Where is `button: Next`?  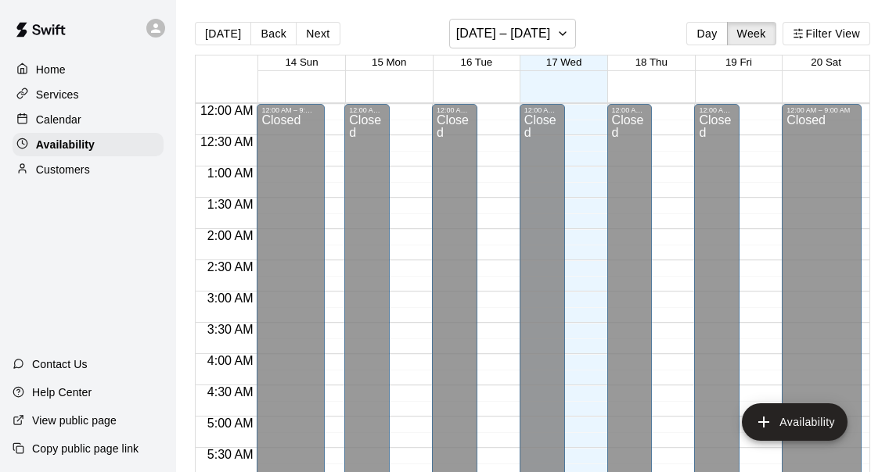
button: Next is located at coordinates (318, 34).